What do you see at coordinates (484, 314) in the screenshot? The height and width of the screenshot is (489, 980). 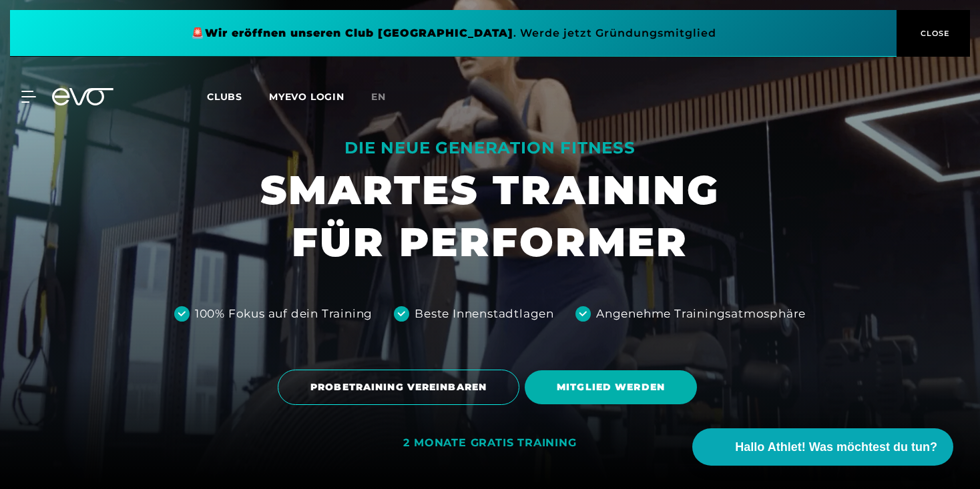 I see `div: Beste Innenstadtlagen` at bounding box center [484, 314].